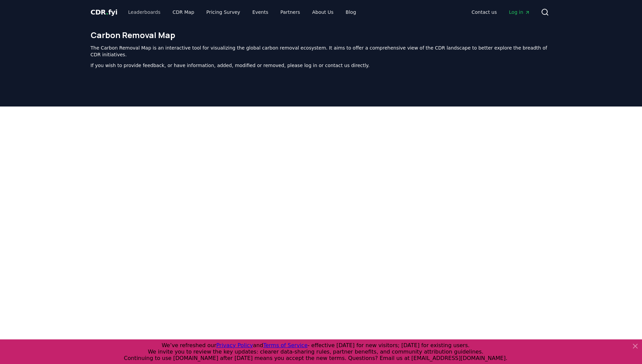 Image resolution: width=642 pixels, height=364 pixels. What do you see at coordinates (323, 12) in the screenshot?
I see `a: About Us` at bounding box center [323, 12].